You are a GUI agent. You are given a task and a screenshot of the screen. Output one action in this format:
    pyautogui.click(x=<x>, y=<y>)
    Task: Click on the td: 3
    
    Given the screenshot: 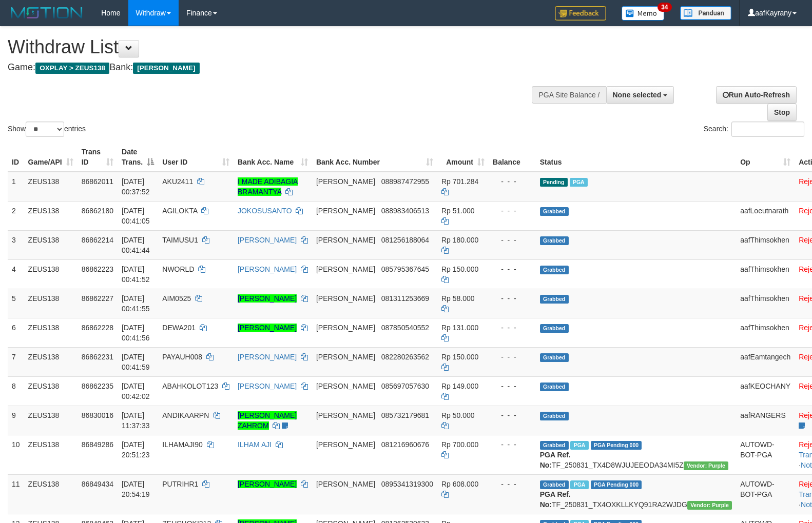 What is the action you would take?
    pyautogui.click(x=16, y=244)
    